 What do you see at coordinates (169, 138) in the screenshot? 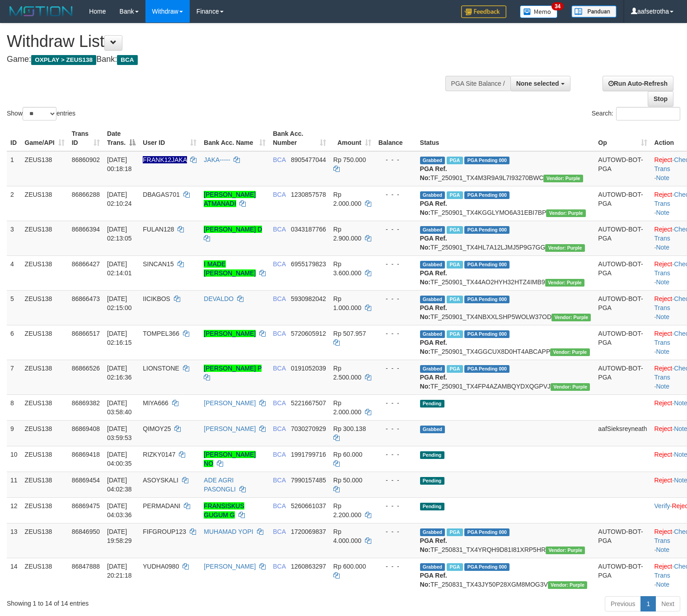
I see `th: User ID: activate to sort column ascending` at bounding box center [169, 138].